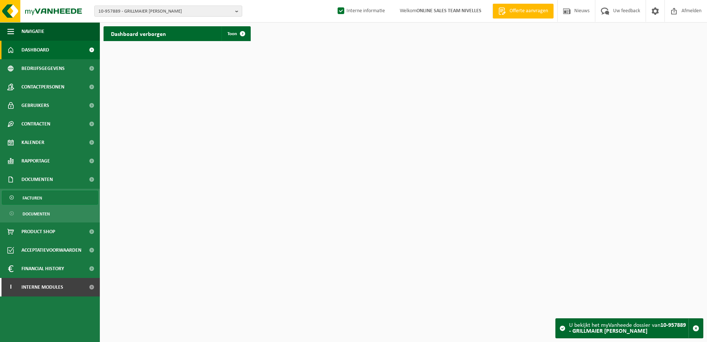 This screenshot has height=342, width=707. Describe the element at coordinates (523, 11) in the screenshot. I see `a: Offerte aanvragen` at that location.